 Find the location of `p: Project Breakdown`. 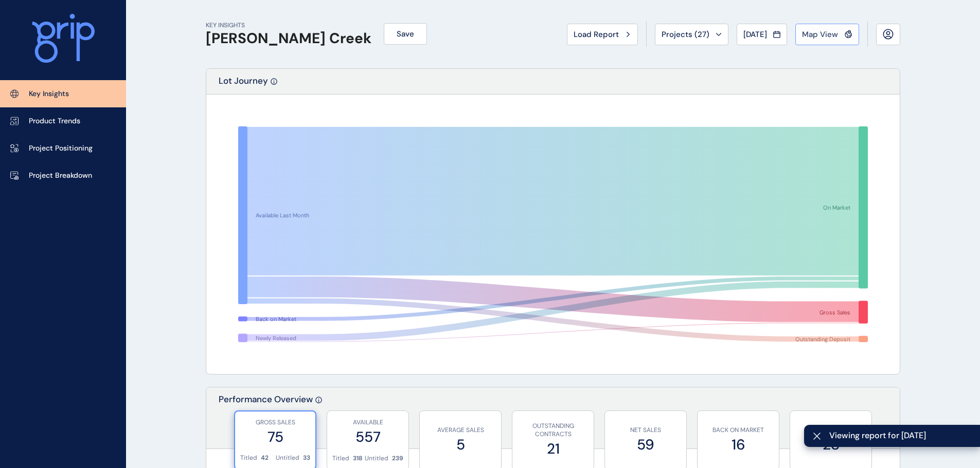

p: Project Breakdown is located at coordinates (60, 176).